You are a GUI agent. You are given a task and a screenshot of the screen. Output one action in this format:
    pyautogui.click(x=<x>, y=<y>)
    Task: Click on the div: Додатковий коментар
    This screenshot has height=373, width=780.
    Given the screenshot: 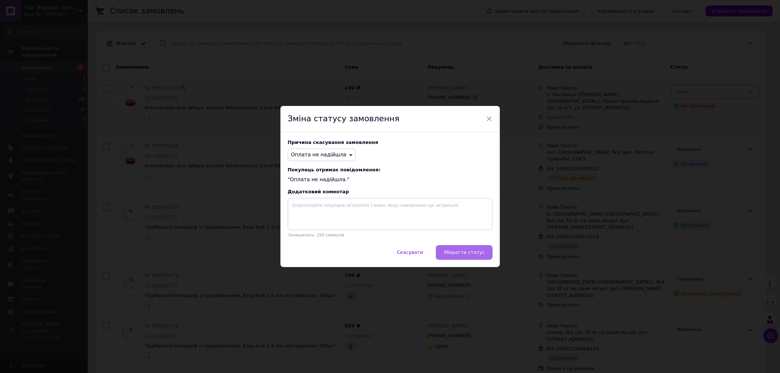 What is the action you would take?
    pyautogui.click(x=390, y=192)
    